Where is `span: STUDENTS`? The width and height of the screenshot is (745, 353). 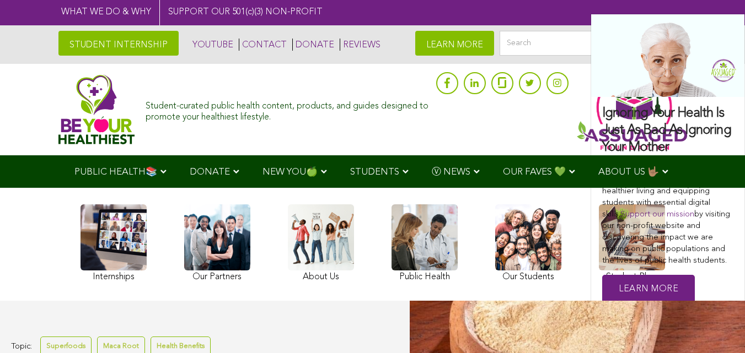 span: STUDENTS is located at coordinates (374, 172).